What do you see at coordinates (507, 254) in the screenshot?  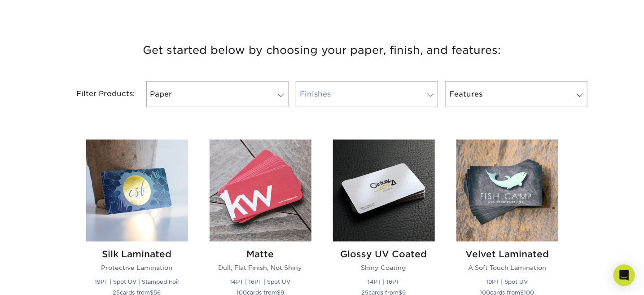 I see `h2: Velvet Laminated` at bounding box center [507, 254].